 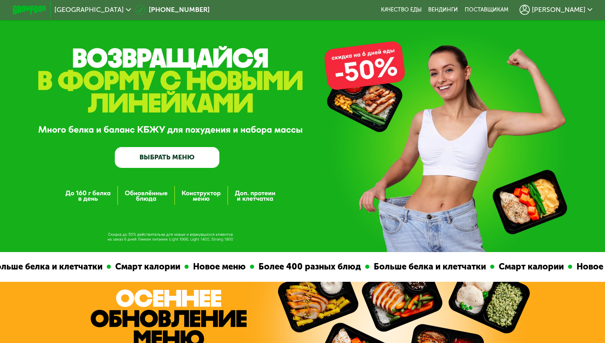 What do you see at coordinates (443, 10) in the screenshot?
I see `a: Вендинги` at bounding box center [443, 10].